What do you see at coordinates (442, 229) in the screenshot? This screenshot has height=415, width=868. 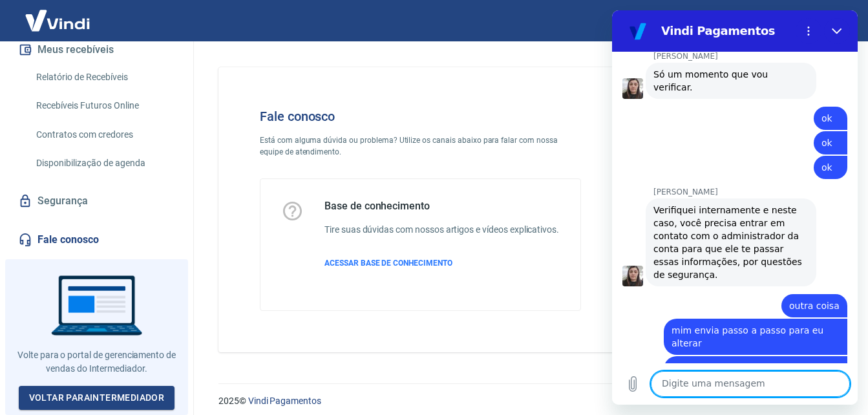 I see `h6: Tire suas dúvidas com nossos artigos e vídeos explicativos.` at bounding box center [442, 229].